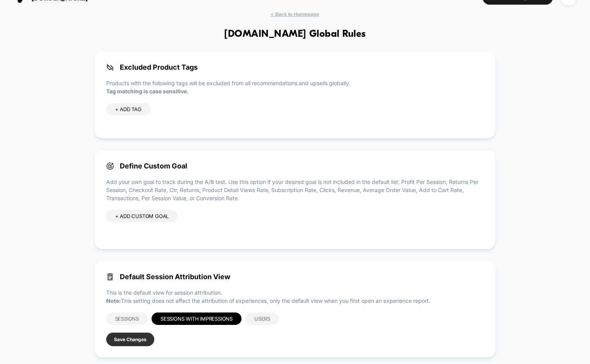  I want to click on span: Excluded Product Tags, so click(295, 67).